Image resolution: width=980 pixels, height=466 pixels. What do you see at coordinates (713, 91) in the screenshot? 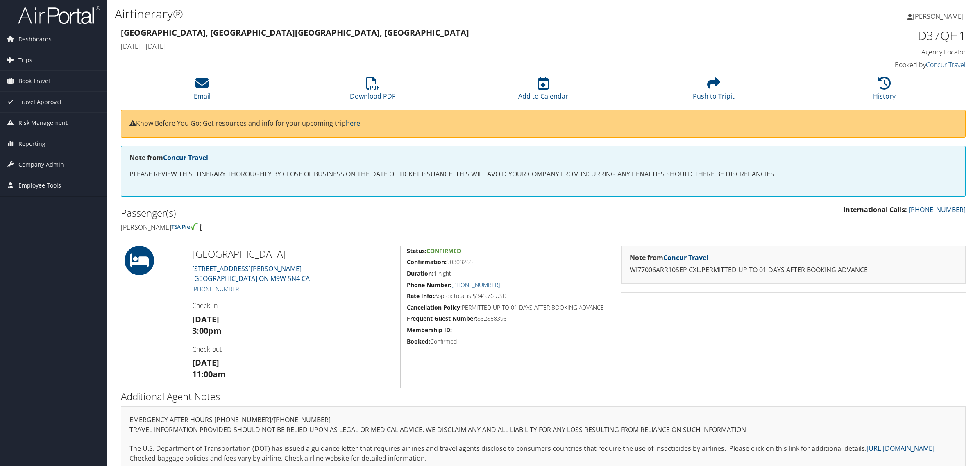
I see `a: Push to Tripit` at bounding box center [713, 91].